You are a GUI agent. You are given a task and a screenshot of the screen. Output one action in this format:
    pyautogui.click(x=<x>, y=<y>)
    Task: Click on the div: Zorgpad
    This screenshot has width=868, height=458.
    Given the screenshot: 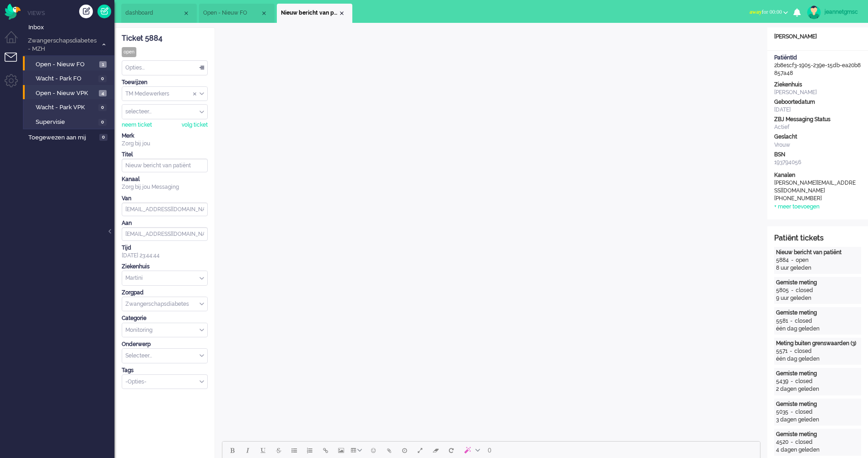 What is the action you would take?
    pyautogui.click(x=165, y=292)
    